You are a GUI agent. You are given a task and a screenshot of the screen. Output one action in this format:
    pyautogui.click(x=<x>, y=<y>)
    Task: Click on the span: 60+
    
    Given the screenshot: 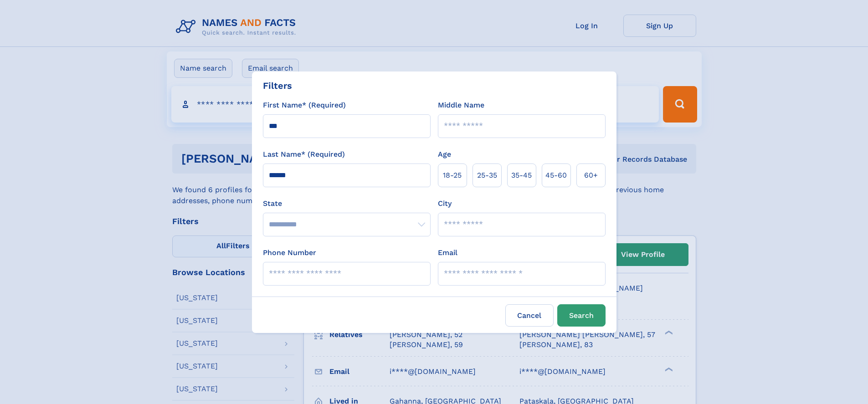 What is the action you would take?
    pyautogui.click(x=591, y=175)
    